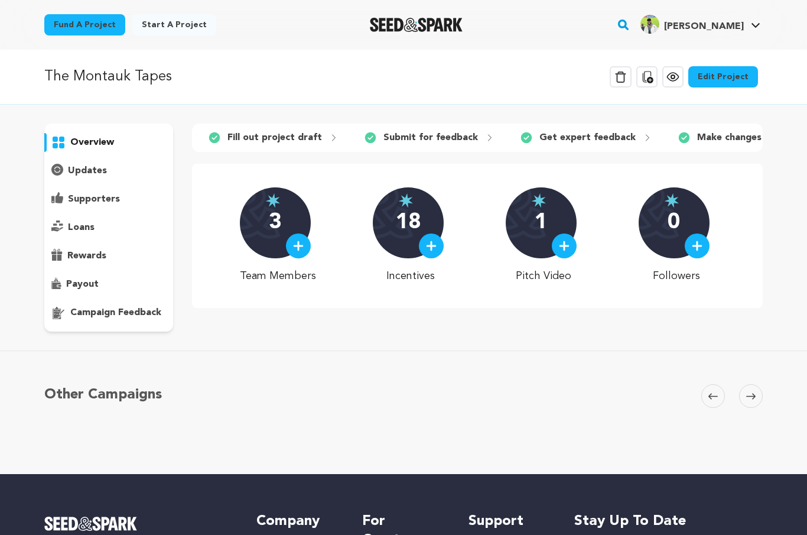 This screenshot has height=535, width=807. I want to click on button: loans, so click(109, 227).